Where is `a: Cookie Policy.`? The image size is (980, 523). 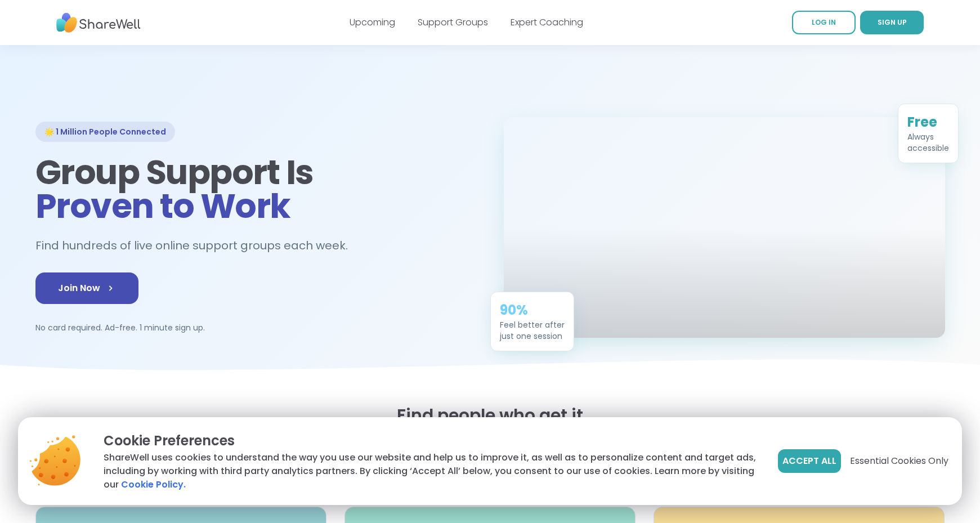
a: Cookie Policy. is located at coordinates (153, 485).